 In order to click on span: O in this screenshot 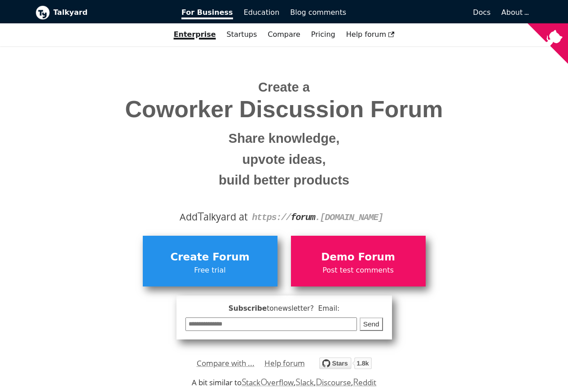, I will do `click(264, 381)`.